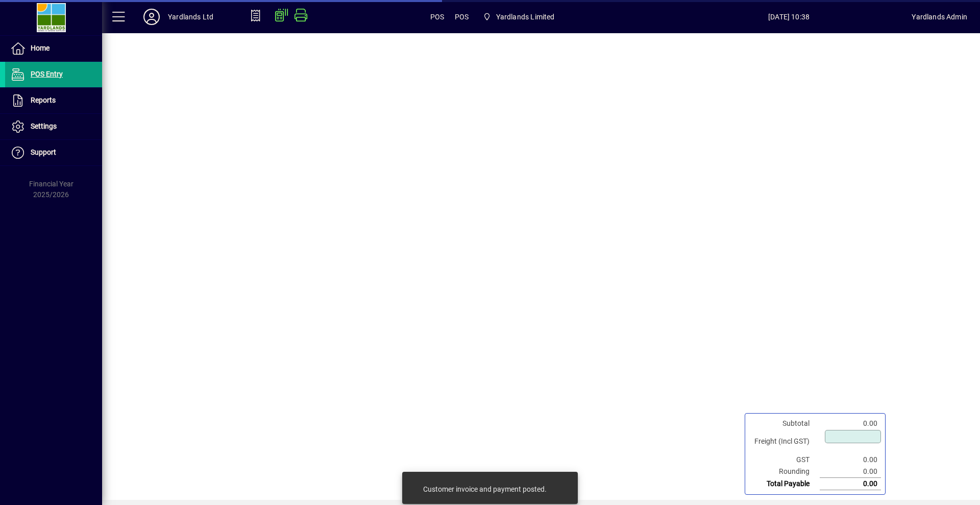 The image size is (980, 505). Describe the element at coordinates (53, 153) in the screenshot. I see `a: Support` at that location.